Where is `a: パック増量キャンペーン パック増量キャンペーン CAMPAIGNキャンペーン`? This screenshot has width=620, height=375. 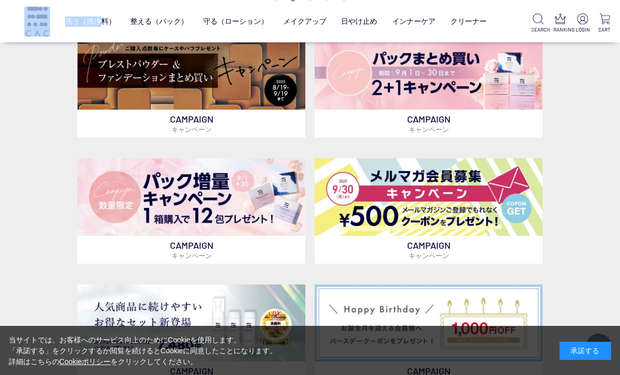 a: パック増量キャンペーン パック増量キャンペーン CAMPAIGNキャンペーン is located at coordinates (191, 210).